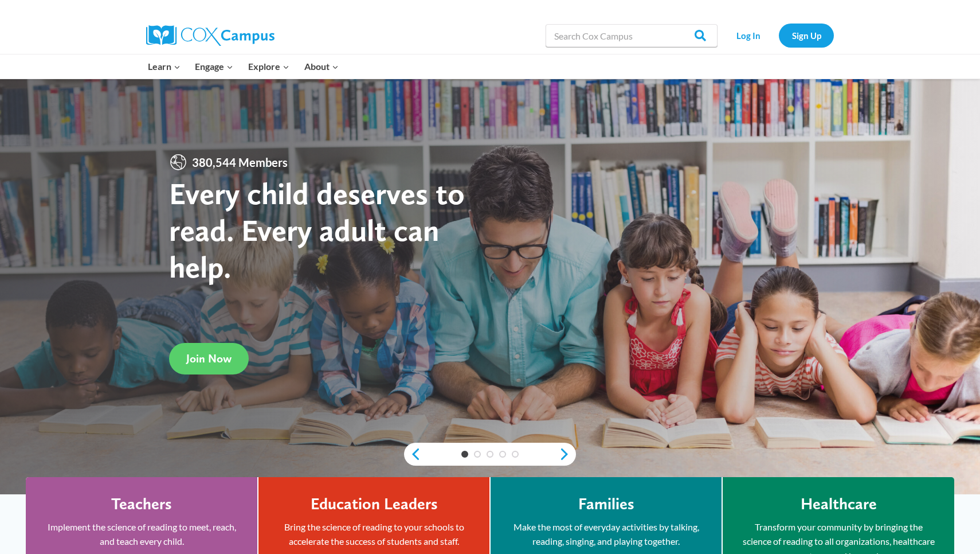 The height and width of the screenshot is (554, 980). I want to click on a: previous, so click(413, 454).